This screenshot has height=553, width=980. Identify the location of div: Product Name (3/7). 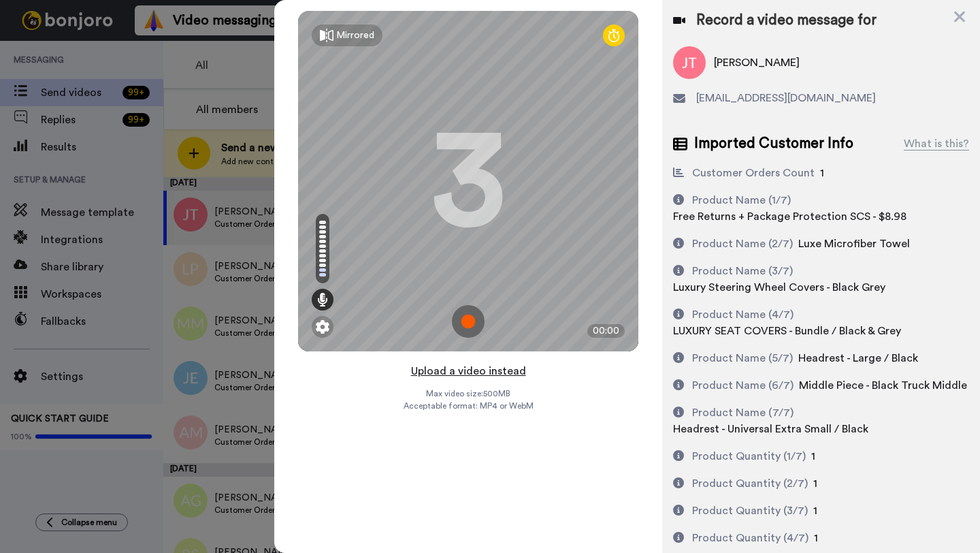
(742, 271).